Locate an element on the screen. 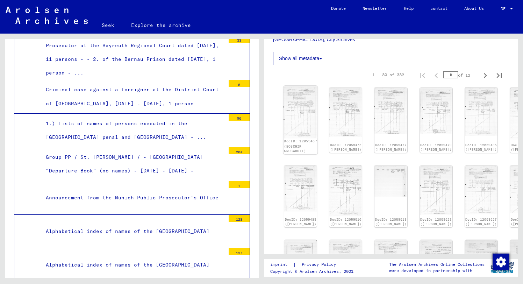  a: DocID: 12059467 (BOSCHIK KNUBAROTT) is located at coordinates (300, 146).